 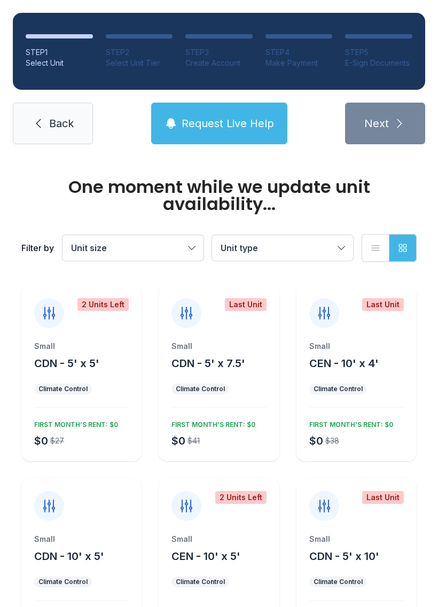 What do you see at coordinates (67, 364) in the screenshot?
I see `button: CDN - 5' x 5'` at bounding box center [67, 364].